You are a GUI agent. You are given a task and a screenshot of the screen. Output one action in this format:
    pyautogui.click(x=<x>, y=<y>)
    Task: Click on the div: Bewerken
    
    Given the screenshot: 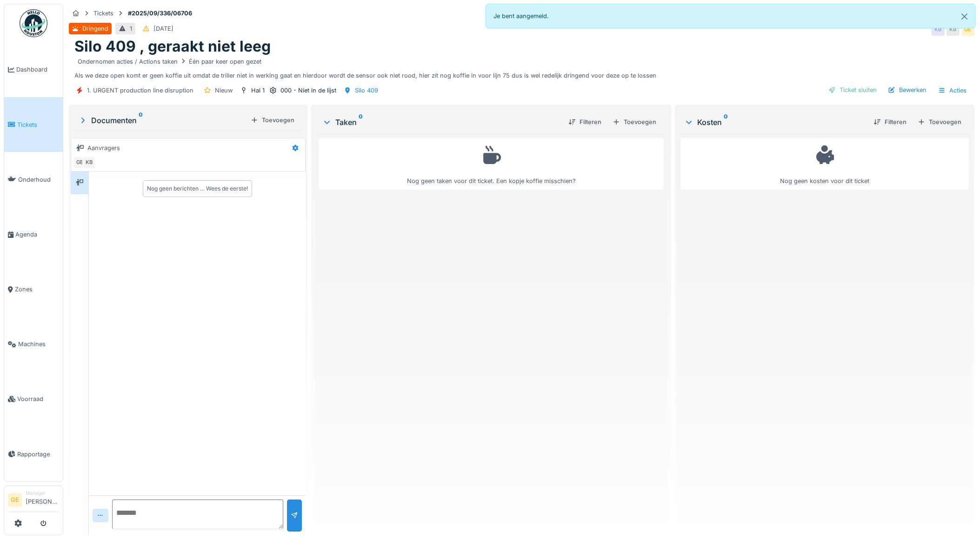 What is the action you would take?
    pyautogui.click(x=907, y=90)
    